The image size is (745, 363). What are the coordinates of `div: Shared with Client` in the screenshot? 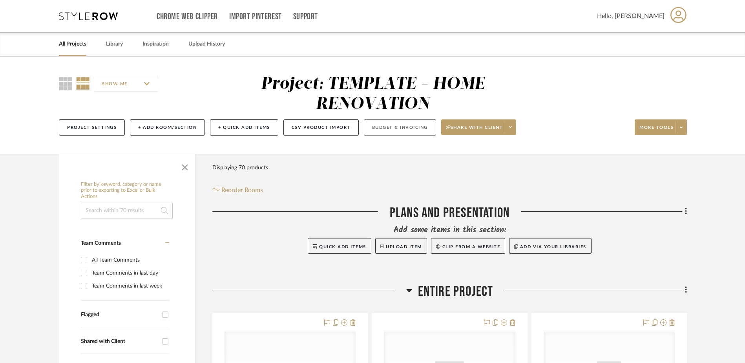 It's located at (119, 341).